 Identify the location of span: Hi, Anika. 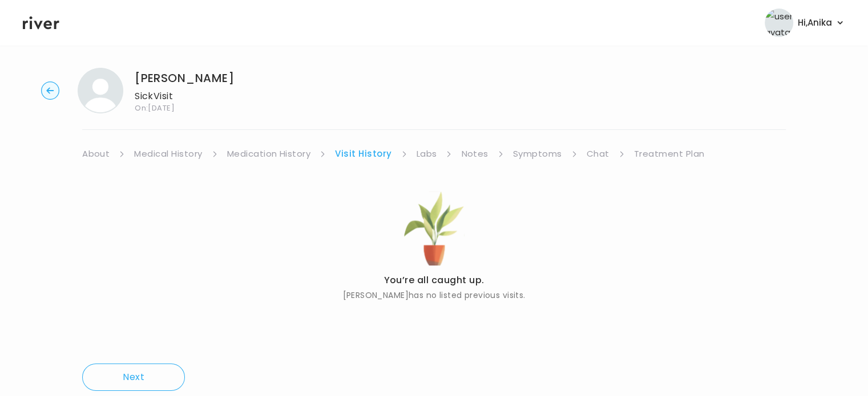
(815, 23).